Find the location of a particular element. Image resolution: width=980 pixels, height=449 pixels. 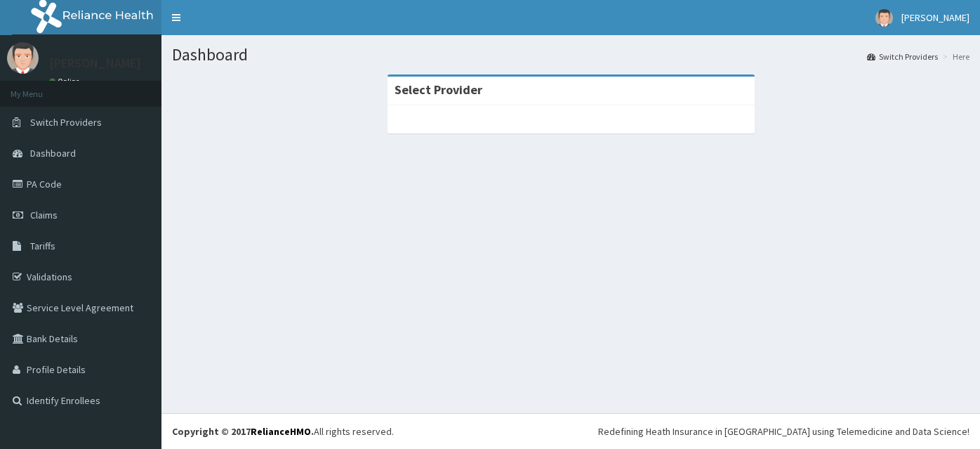

a: Online is located at coordinates (66, 81).